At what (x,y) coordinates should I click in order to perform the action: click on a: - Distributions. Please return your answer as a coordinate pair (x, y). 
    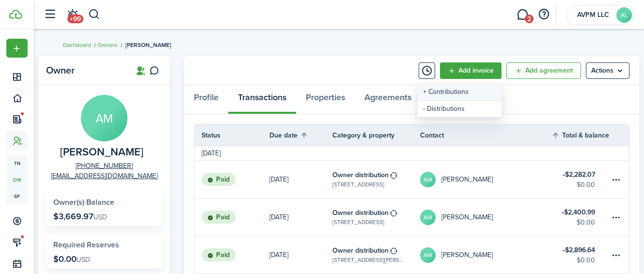
    Looking at the image, I should click on (459, 109).